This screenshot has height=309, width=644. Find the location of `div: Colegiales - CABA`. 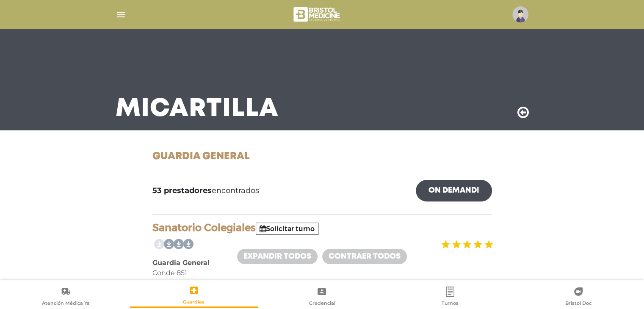

div: Colegiales - CABA is located at coordinates (322, 283).